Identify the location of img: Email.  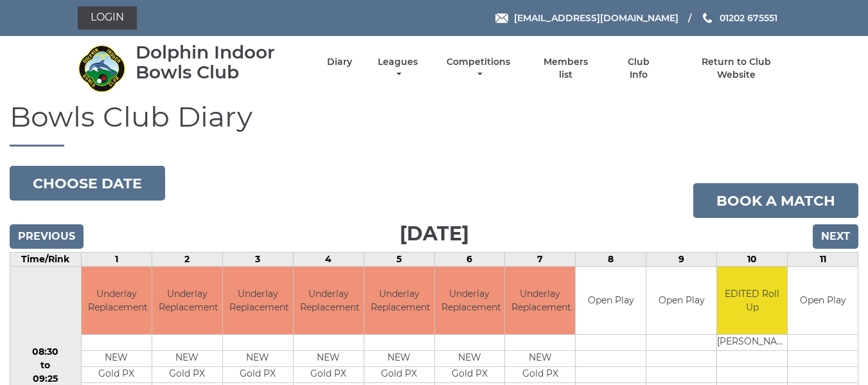
(502, 18).